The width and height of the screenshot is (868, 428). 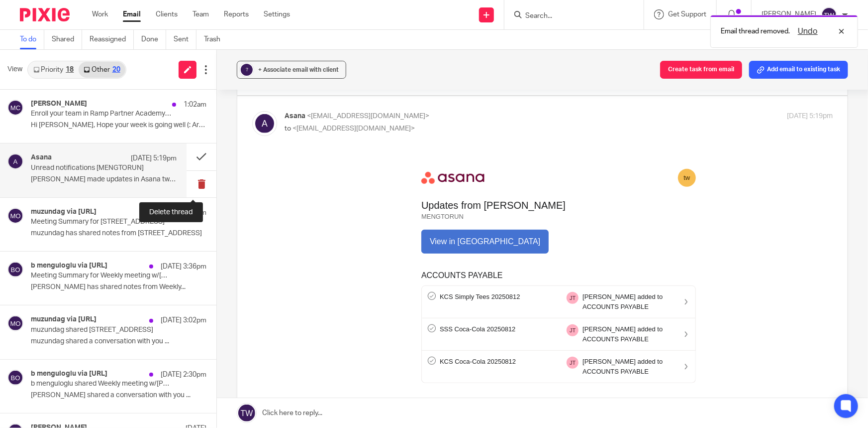 What do you see at coordinates (54, 70) in the screenshot?
I see `a: Priority18` at bounding box center [54, 70].